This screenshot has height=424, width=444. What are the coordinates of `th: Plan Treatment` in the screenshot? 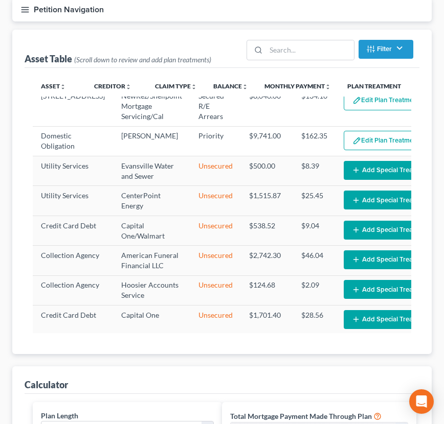 It's located at (375, 86).